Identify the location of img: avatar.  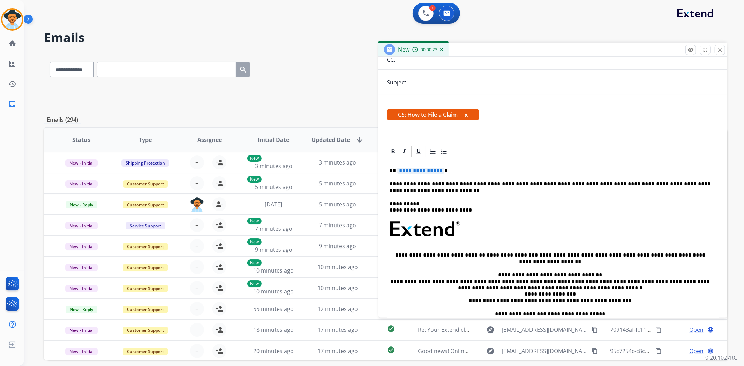
(12, 20).